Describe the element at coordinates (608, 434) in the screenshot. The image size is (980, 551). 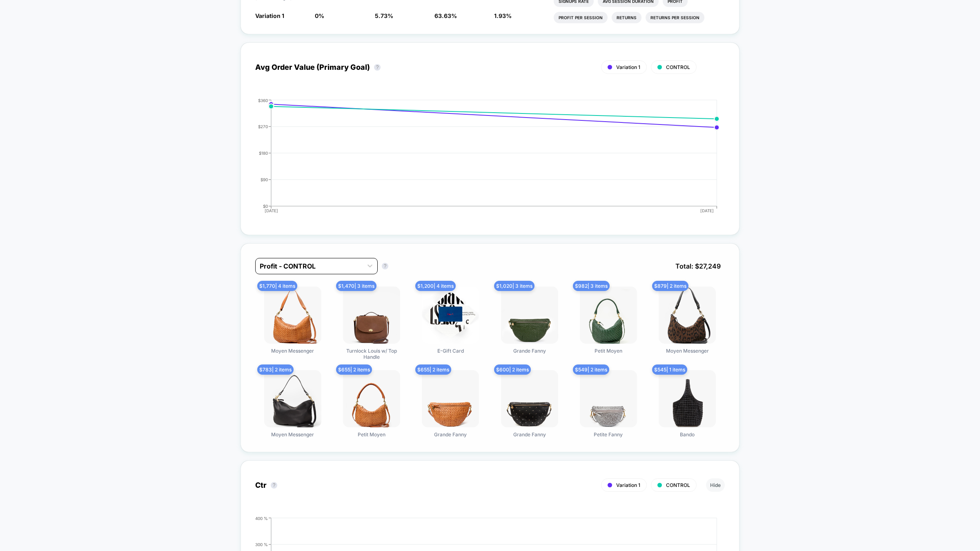
I see `span: Petite Fanny` at that location.